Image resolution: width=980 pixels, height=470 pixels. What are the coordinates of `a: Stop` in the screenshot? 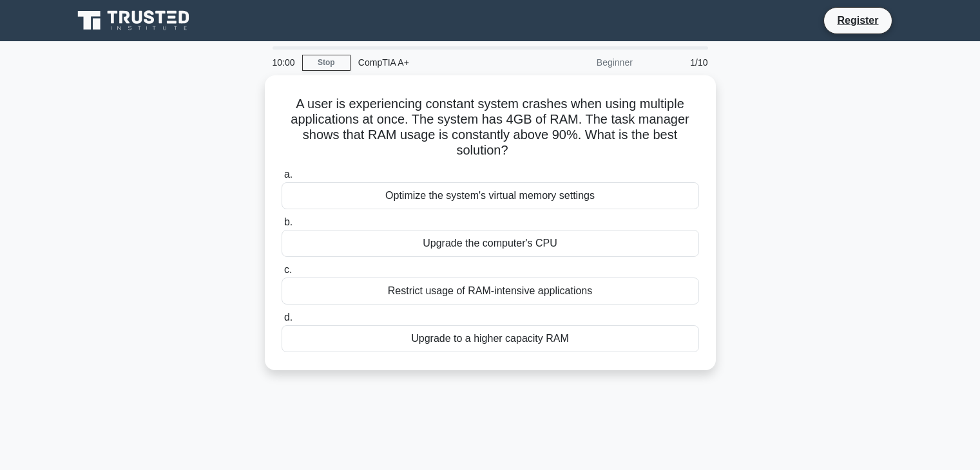 It's located at (326, 63).